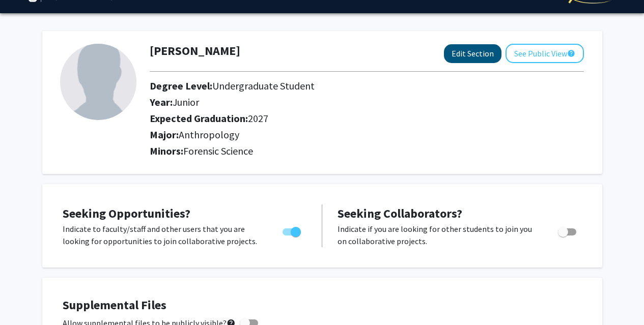 The height and width of the screenshot is (325, 644). I want to click on span: Junior, so click(186, 102).